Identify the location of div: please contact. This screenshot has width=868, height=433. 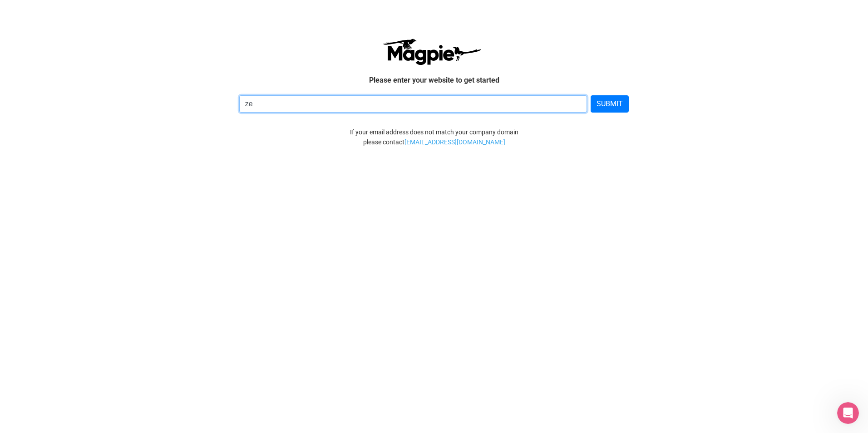
(434, 142).